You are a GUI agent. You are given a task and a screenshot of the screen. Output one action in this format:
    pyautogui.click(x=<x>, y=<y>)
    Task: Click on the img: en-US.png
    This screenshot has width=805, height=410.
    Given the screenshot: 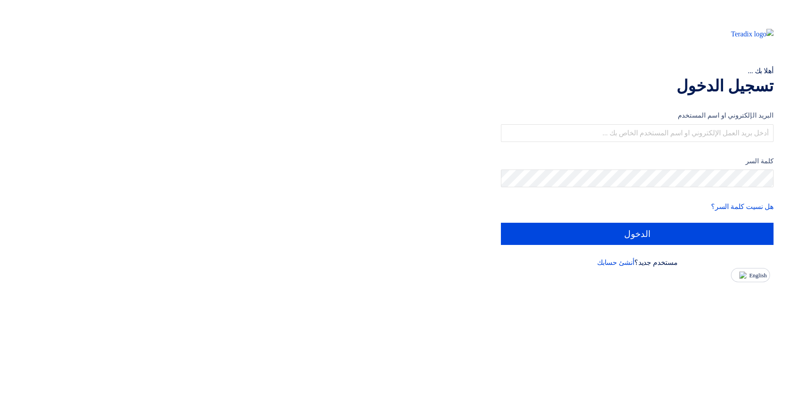 What is the action you would take?
    pyautogui.click(x=742, y=275)
    